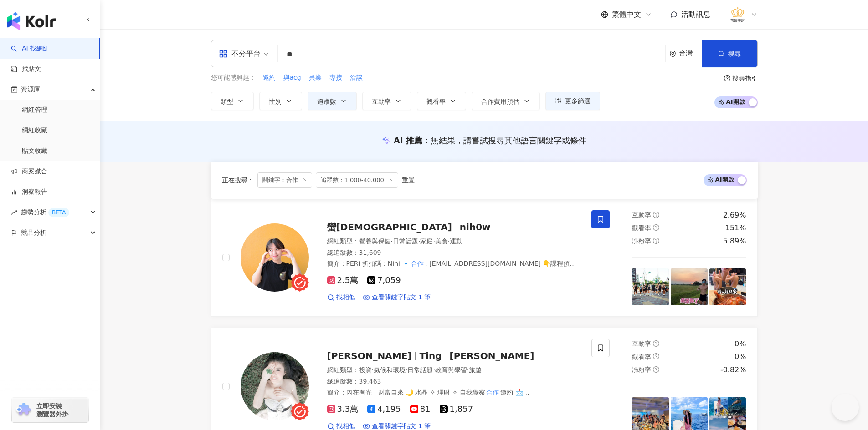  I want to click on span: 1,857, so click(457, 409).